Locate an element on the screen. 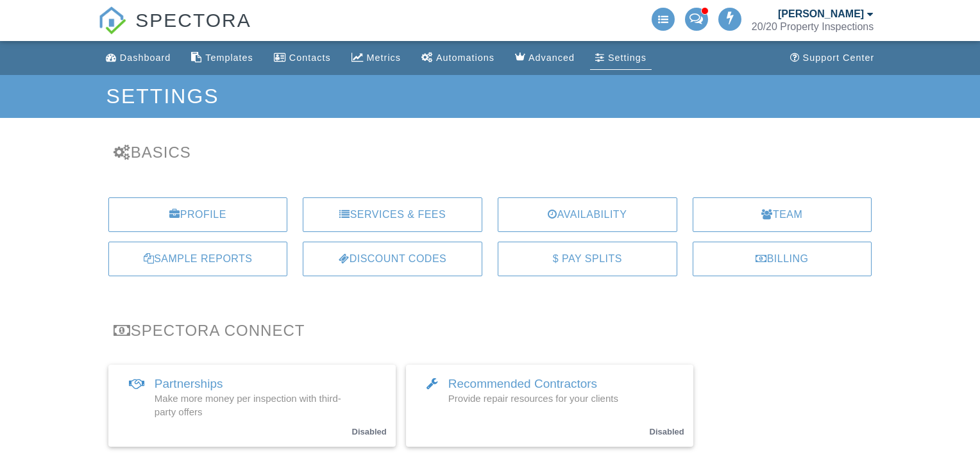 The width and height of the screenshot is (980, 473). h1: Settings is located at coordinates (490, 96).